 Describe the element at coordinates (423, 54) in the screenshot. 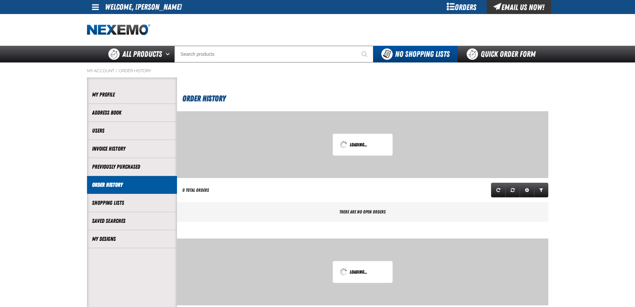

I see `span: No Shopping Lists` at that location.